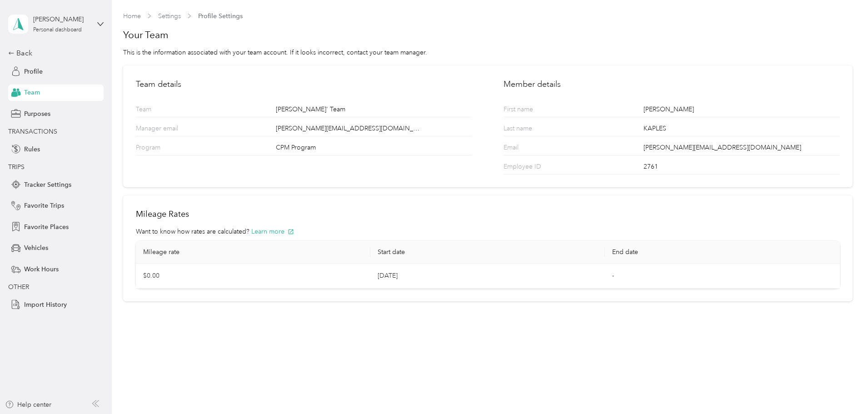 The width and height of the screenshot is (868, 414). I want to click on span: Tracker Settings, so click(48, 184).